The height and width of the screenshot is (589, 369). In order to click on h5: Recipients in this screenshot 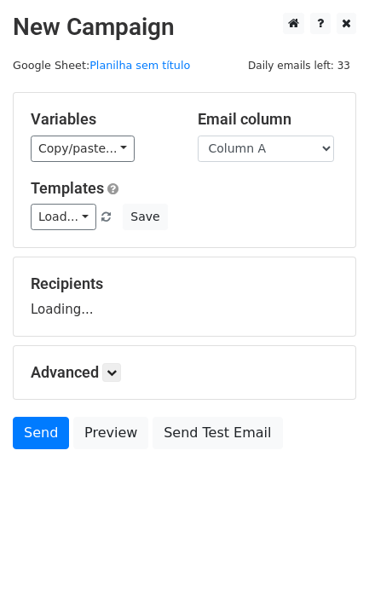, I will do `click(184, 284)`.